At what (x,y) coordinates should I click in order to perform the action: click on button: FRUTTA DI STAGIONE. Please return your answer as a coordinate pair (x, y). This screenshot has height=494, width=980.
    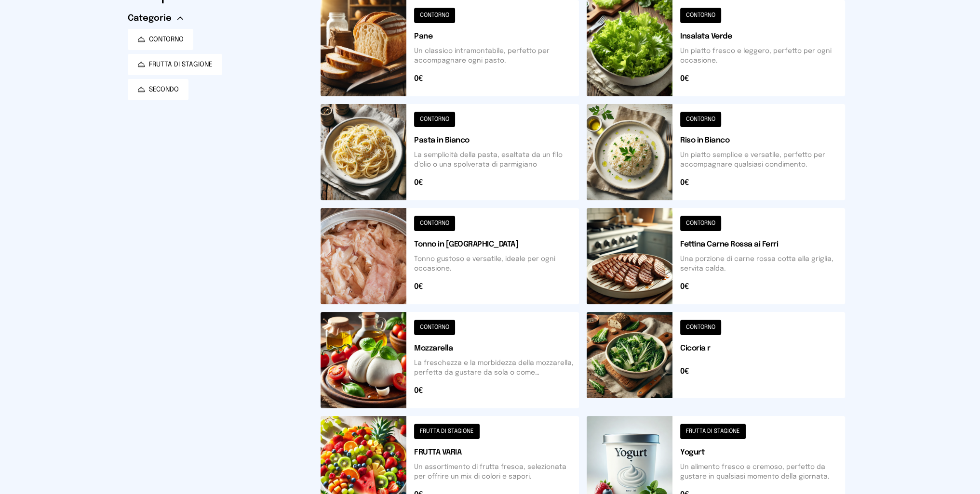
    Looking at the image, I should click on (175, 64).